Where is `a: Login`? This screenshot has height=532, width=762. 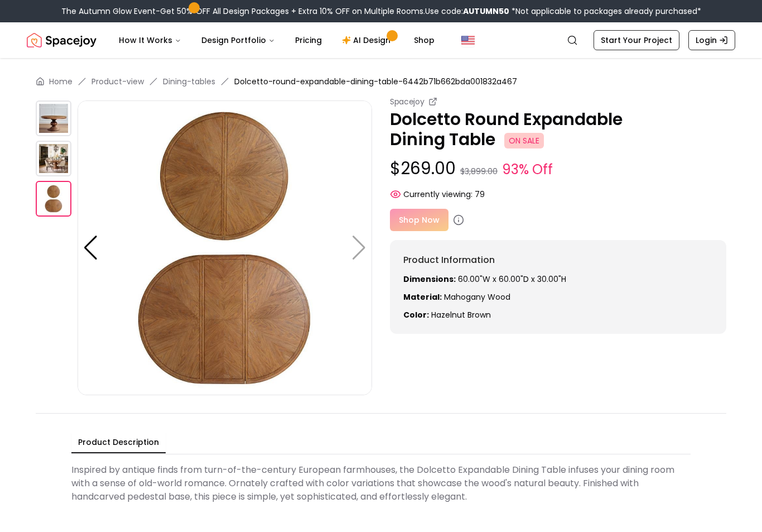 a: Login is located at coordinates (712, 40).